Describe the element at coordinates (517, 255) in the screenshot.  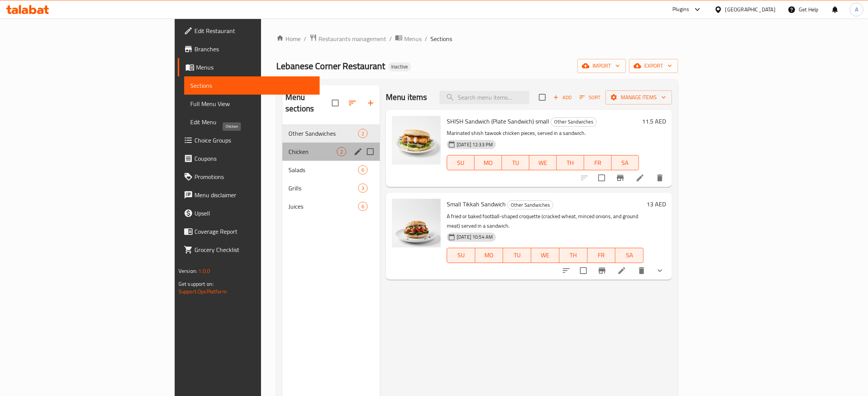
I see `button: TU` at that location.